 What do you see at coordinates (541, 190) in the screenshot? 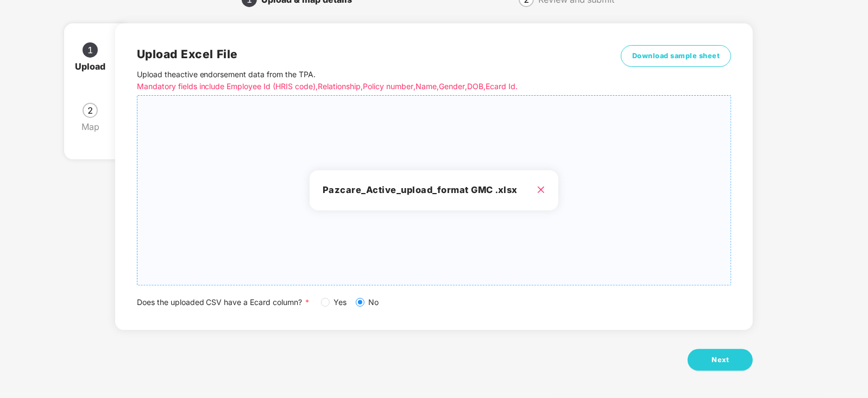
I see `span: close` at bounding box center [541, 190].